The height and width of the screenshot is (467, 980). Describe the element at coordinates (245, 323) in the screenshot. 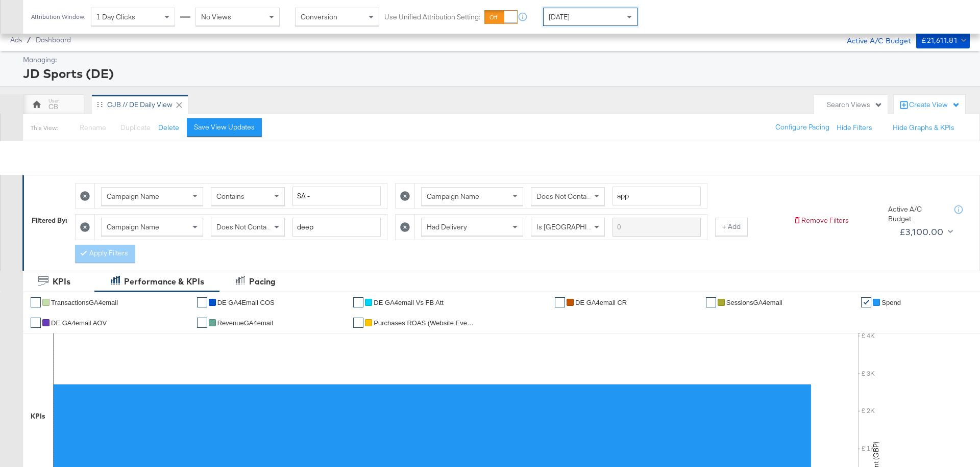

I see `span: RevenueGA4email` at that location.